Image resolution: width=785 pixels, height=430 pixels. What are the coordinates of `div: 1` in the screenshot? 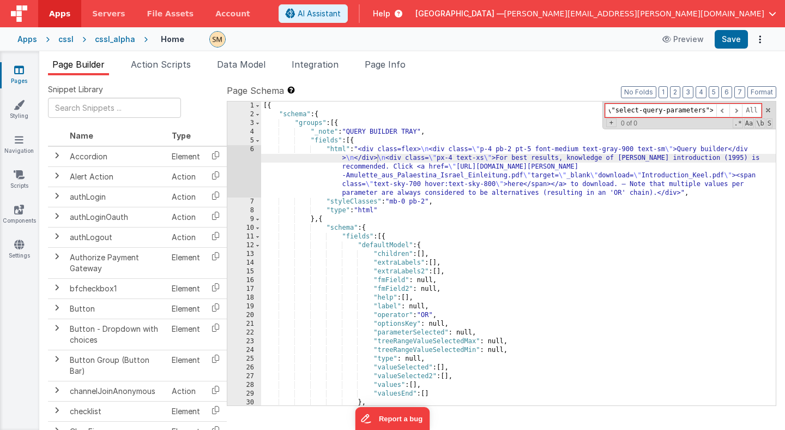 It's located at (244, 106).